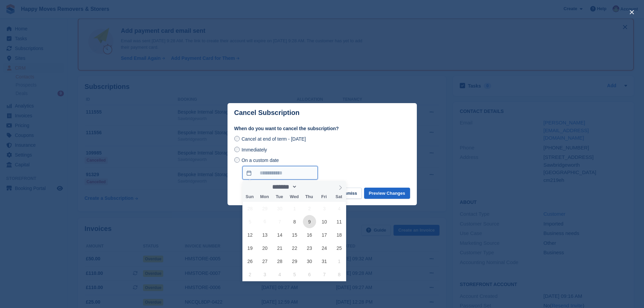 The image size is (644, 308). I want to click on input: Year, so click(308, 187).